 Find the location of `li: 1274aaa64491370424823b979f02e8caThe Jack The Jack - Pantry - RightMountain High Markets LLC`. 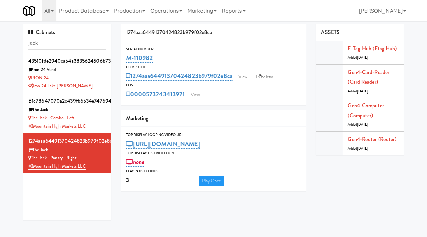

li: 1274aaa64491370424823b979f02e8caThe Jack The Jack - Pantry - RightMountain High Markets LLC is located at coordinates (67, 153).